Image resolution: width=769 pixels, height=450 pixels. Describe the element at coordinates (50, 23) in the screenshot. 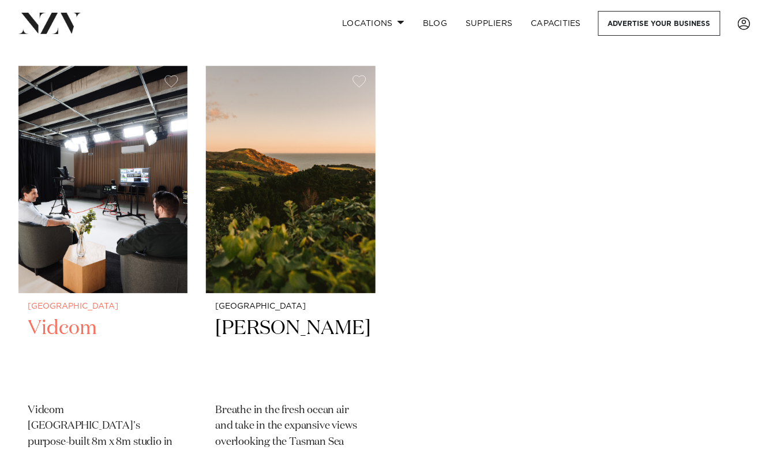

I see `img: nzv-logo.png` at that location.